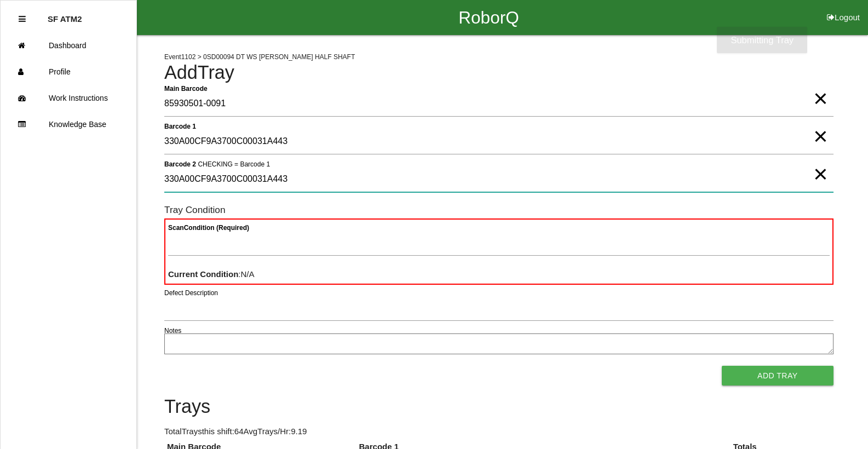  What do you see at coordinates (172, 330) in the screenshot?
I see `label: Notes` at bounding box center [172, 330].